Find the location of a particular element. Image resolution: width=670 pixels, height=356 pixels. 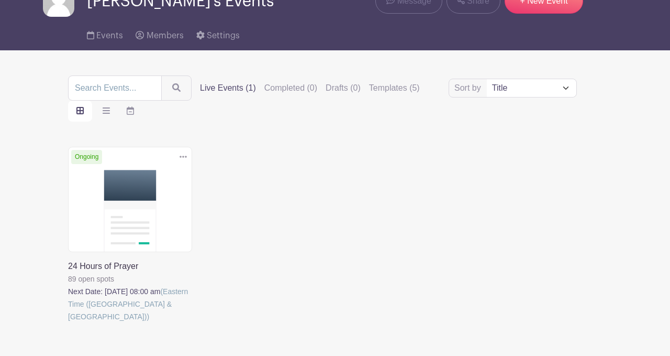

label: Templates (5) is located at coordinates (394, 88).